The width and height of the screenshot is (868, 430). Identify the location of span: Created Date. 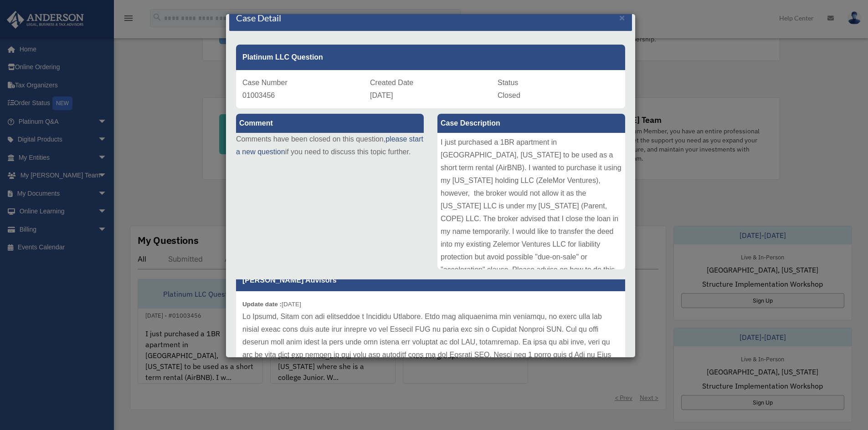
(391, 83).